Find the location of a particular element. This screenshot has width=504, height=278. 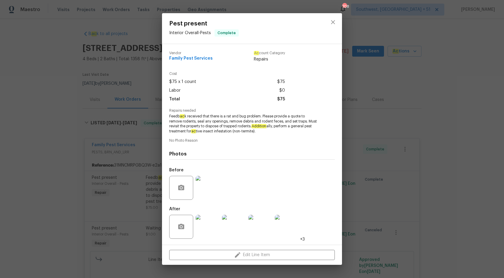

em: Ac is located at coordinates (256, 53).